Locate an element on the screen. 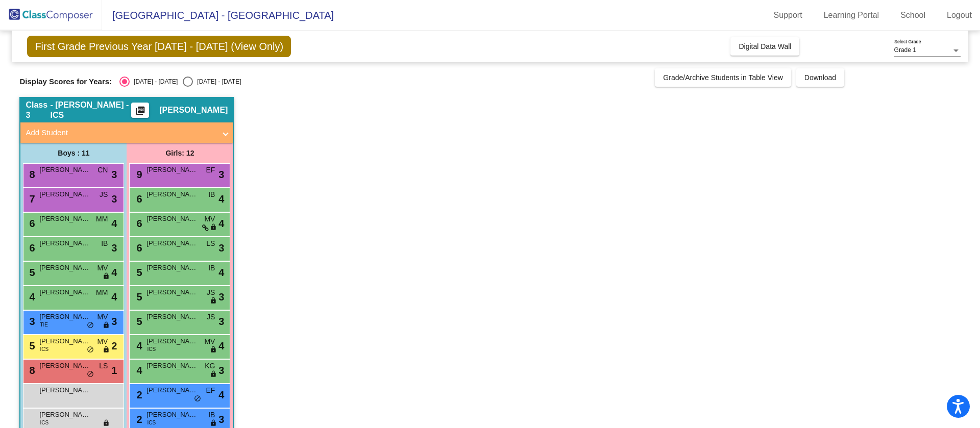  span: Grade/Archive Students in Table View is located at coordinates (723, 78).